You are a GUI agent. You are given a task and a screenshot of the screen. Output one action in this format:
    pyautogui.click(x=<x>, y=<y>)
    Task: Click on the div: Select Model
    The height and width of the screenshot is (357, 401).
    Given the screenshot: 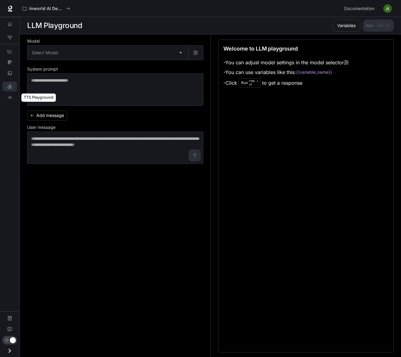 What is the action you would take?
    pyautogui.click(x=108, y=53)
    